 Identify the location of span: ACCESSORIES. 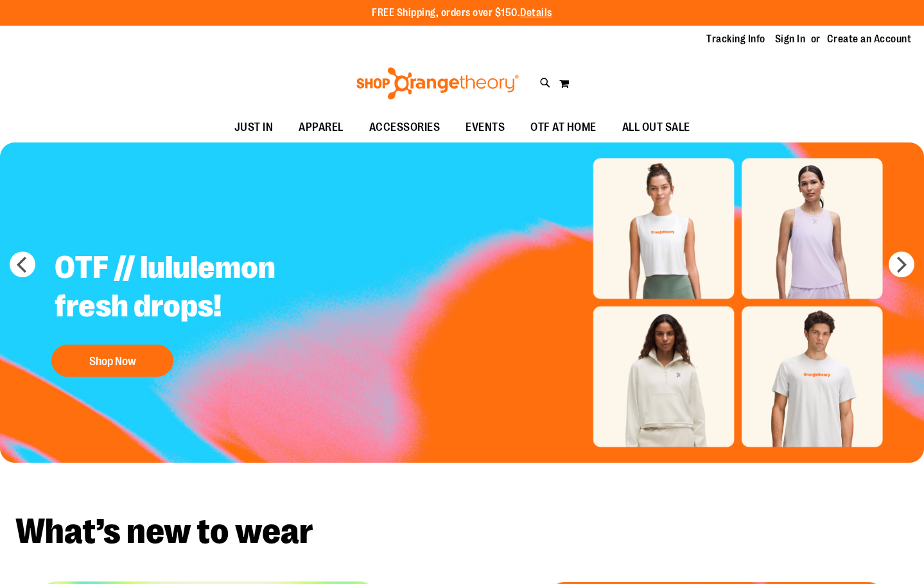
(405, 127).